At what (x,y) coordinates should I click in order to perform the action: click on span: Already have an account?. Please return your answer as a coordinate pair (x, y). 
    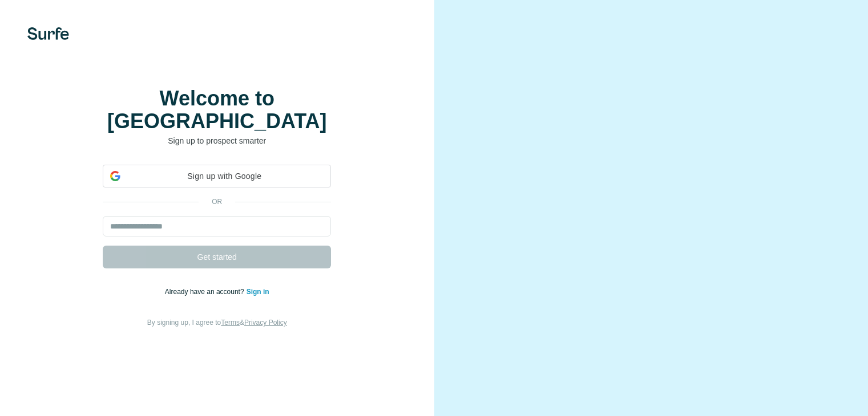
    Looking at the image, I should click on (205, 292).